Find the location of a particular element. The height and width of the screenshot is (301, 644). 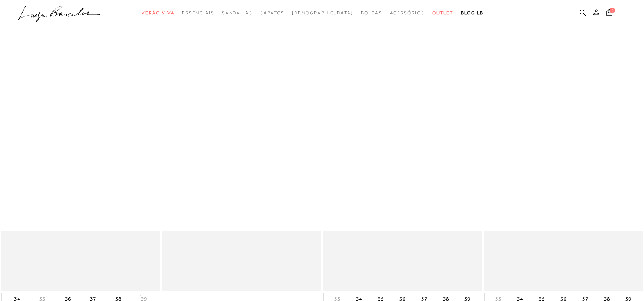

button: 0 is located at coordinates (609, 14).